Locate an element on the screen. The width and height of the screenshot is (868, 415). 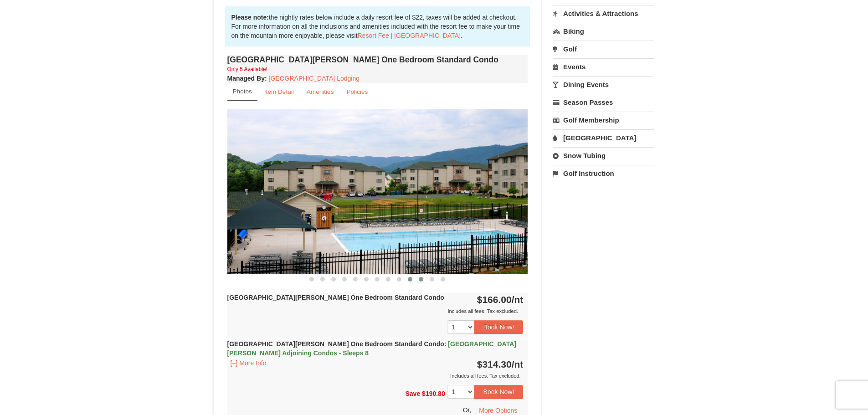
a: Item Detail is located at coordinates (279, 92).